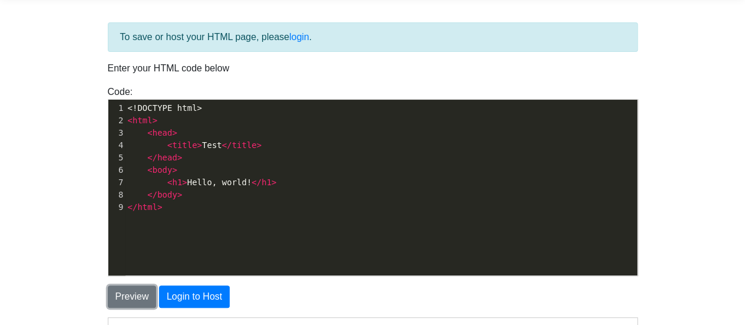 The image size is (745, 325). What do you see at coordinates (265, 23) in the screenshot?
I see `h1: Hello, world!` at bounding box center [265, 23].